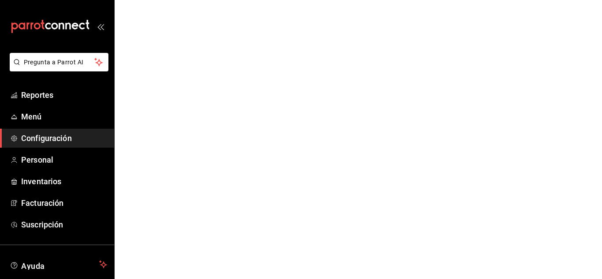  What do you see at coordinates (59, 62) in the screenshot?
I see `button: Pregunta a Parrot AI` at bounding box center [59, 62].